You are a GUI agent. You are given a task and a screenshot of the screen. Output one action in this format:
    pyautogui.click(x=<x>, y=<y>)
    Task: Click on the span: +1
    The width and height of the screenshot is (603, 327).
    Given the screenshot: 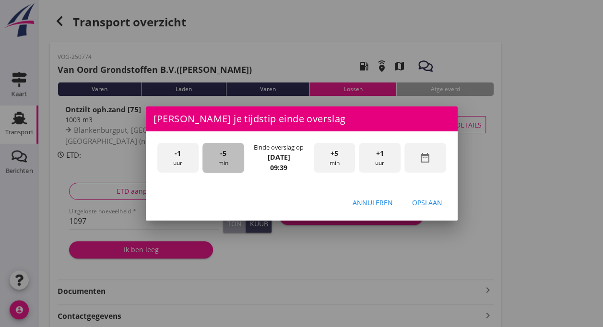 What is the action you would take?
    pyautogui.click(x=380, y=153)
    